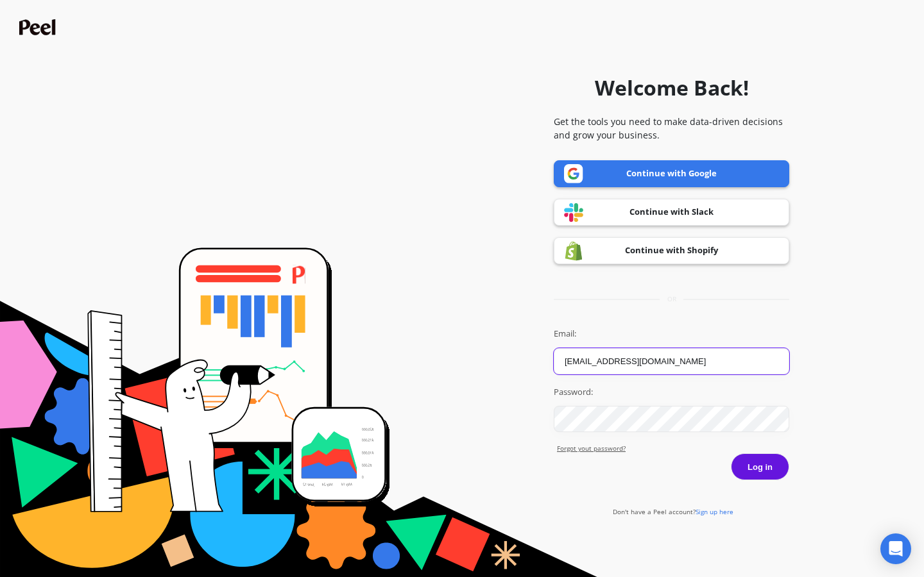 This screenshot has width=924, height=577. I want to click on span: Sign up here, so click(714, 512).